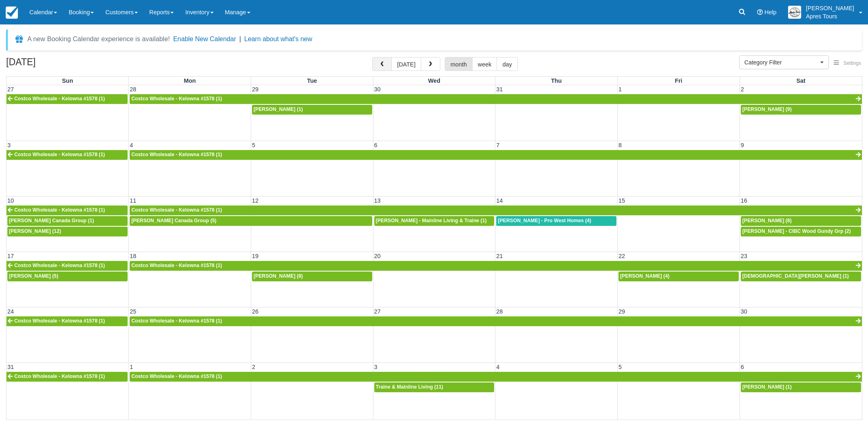 This screenshot has height=422, width=868. Describe the element at coordinates (434, 81) in the screenshot. I see `span: Wed` at that location.